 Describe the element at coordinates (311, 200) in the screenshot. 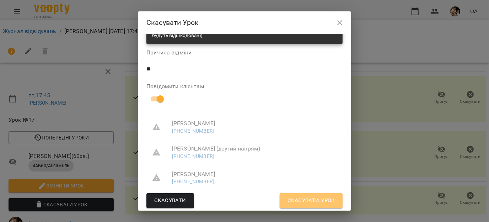

I see `button: Скасувати Урок` at that location.